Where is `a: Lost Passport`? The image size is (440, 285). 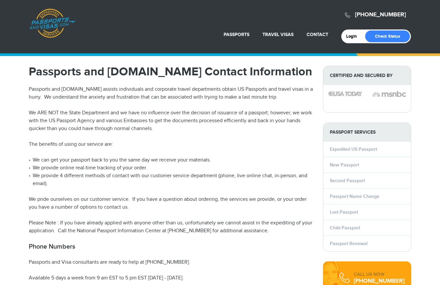 a: Lost Passport is located at coordinates (344, 212).